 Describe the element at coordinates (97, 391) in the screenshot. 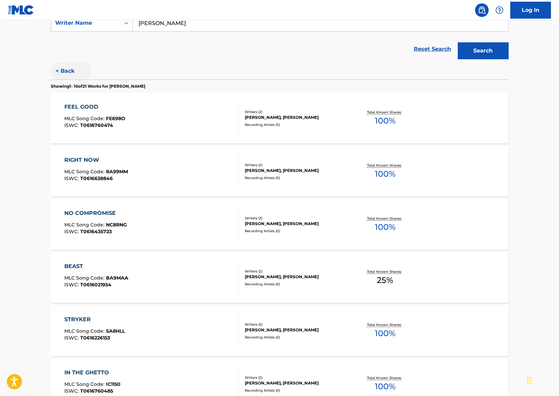

I see `span: T0616760485` at that location.